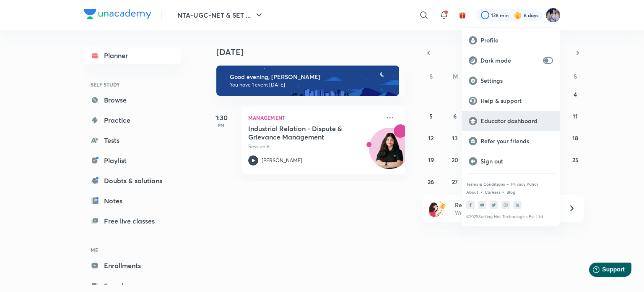 This screenshot has width=644, height=292. I want to click on a: Help & support, so click(511, 101).